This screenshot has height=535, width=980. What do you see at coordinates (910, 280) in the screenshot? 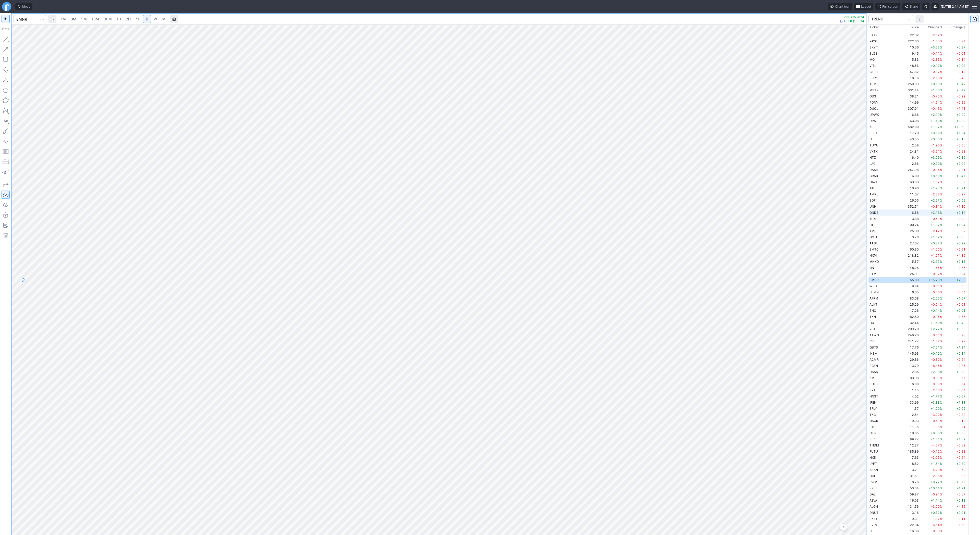
I see `td: 55.09` at bounding box center [910, 280].